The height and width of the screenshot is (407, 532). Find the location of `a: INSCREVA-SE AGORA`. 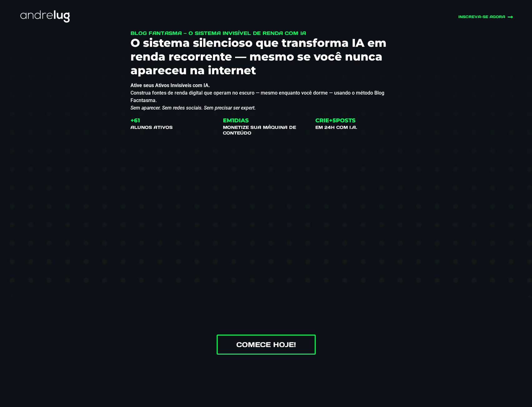

a: INSCREVA-SE AGORA is located at coordinates (437, 17).